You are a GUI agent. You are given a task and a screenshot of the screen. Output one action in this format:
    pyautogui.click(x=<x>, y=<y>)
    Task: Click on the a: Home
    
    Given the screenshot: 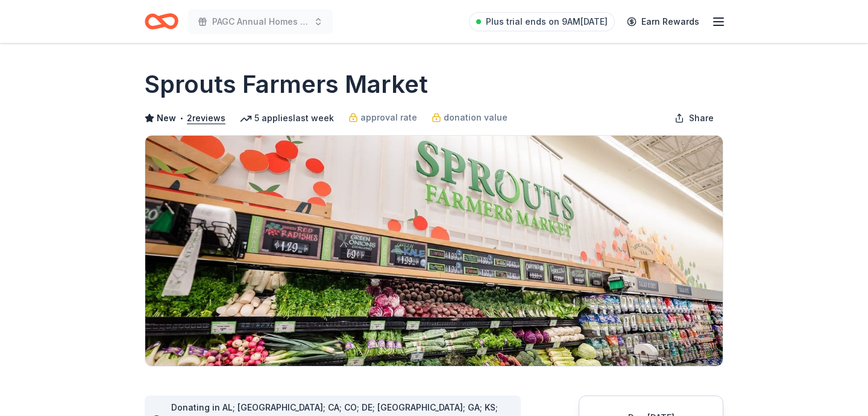 What is the action you would take?
    pyautogui.click(x=162, y=21)
    